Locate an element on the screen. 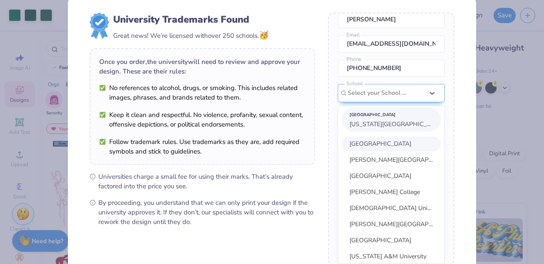 The image size is (544, 264). li: Follow trademark rules. Use trademarks as they are, add required symbols and stick to guidelines. is located at coordinates (202, 147).